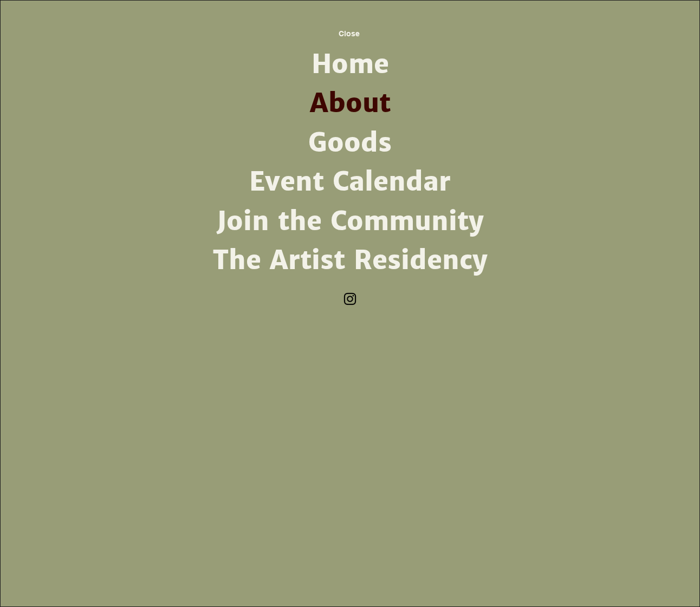 Image resolution: width=700 pixels, height=607 pixels. Describe the element at coordinates (350, 162) in the screenshot. I see `nav: Site` at that location.